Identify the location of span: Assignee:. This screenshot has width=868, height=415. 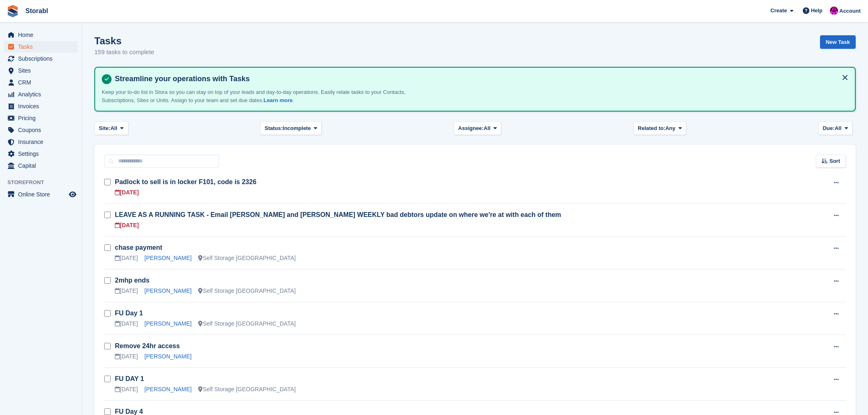
(471, 129).